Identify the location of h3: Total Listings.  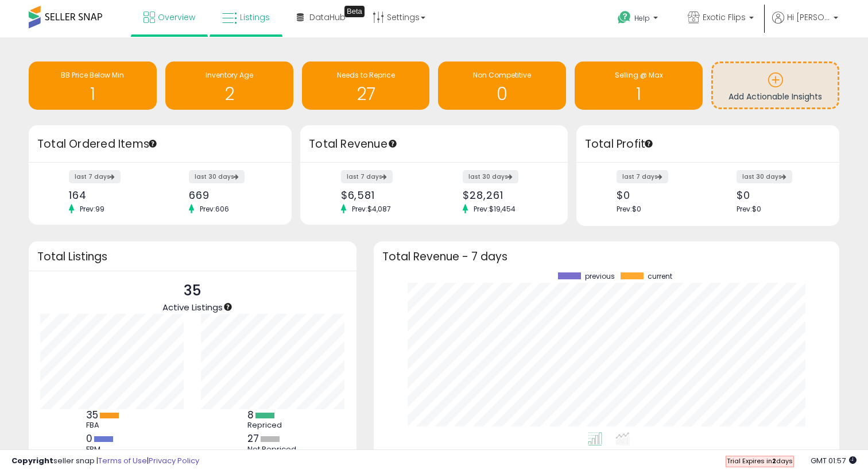
(192, 257).